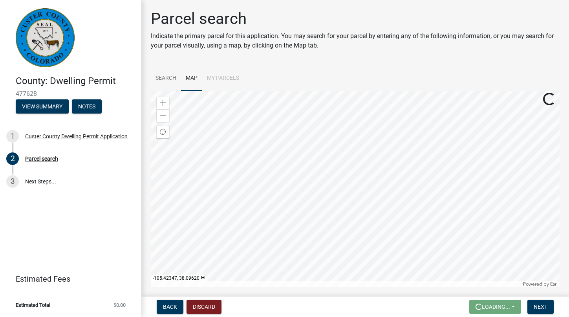  Describe the element at coordinates (13, 182) in the screenshot. I see `div: 3` at that location.